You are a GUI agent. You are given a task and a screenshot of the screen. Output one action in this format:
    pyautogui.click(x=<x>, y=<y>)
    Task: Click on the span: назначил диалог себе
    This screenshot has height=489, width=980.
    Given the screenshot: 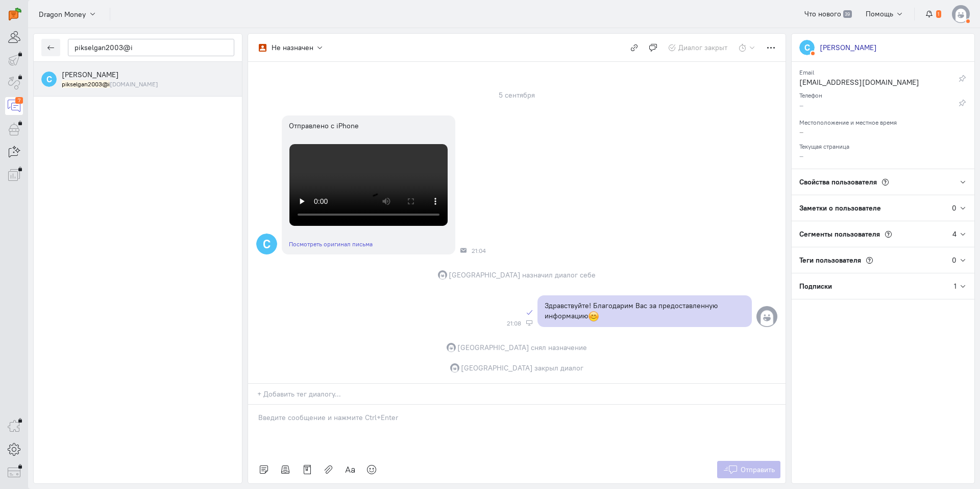 What is the action you would take?
    pyautogui.click(x=559, y=275)
    